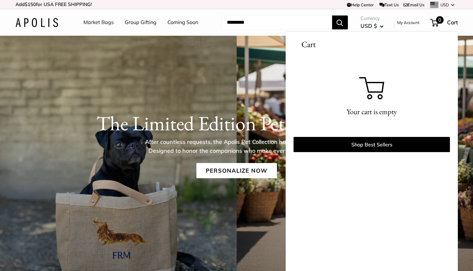 The image size is (473, 271). I want to click on a: Coming Soon, so click(183, 22).